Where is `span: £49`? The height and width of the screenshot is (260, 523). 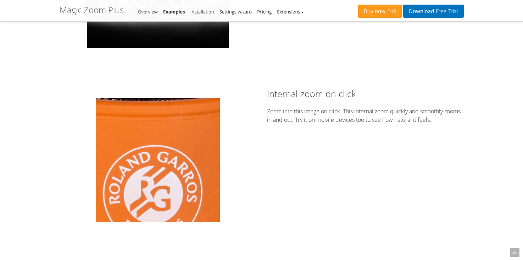
span: £49 is located at coordinates (391, 11).